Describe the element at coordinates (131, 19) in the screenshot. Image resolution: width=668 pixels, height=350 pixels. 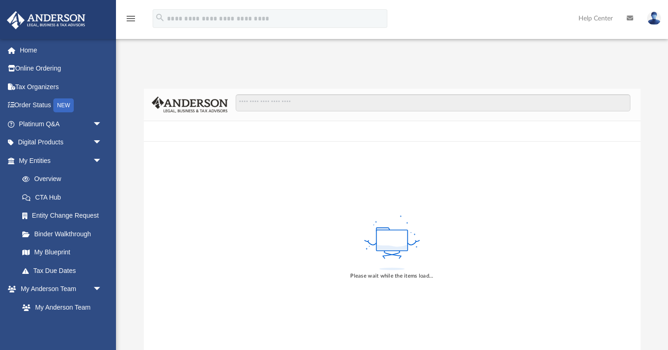
I see `i: menu` at that location.